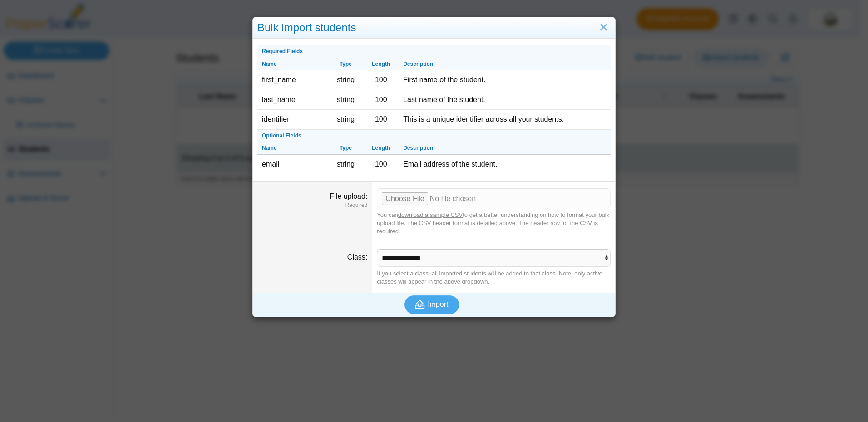 The image size is (868, 422). I want to click on td: Last name of the student., so click(504, 100).